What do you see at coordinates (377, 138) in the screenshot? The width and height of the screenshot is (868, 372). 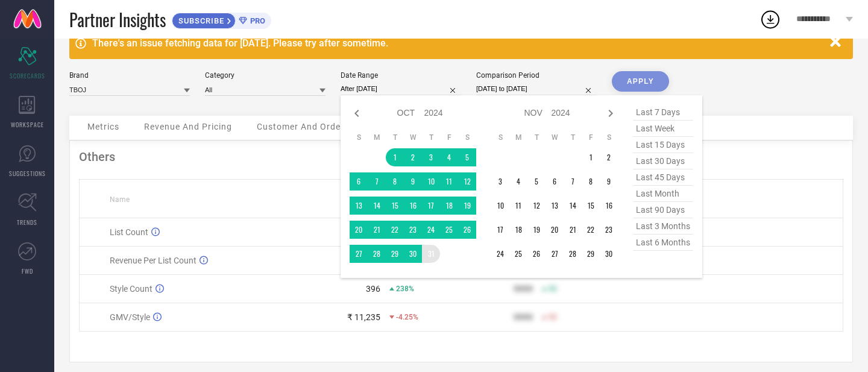 I see `th: Monday` at bounding box center [377, 138].